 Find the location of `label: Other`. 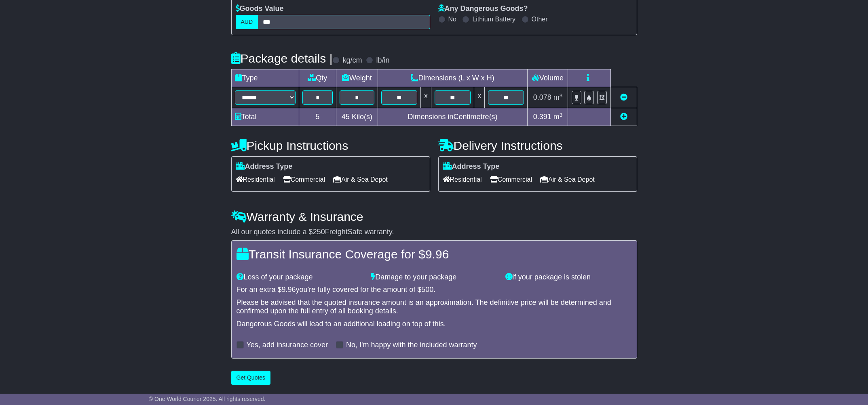

label: Other is located at coordinates (539, 19).